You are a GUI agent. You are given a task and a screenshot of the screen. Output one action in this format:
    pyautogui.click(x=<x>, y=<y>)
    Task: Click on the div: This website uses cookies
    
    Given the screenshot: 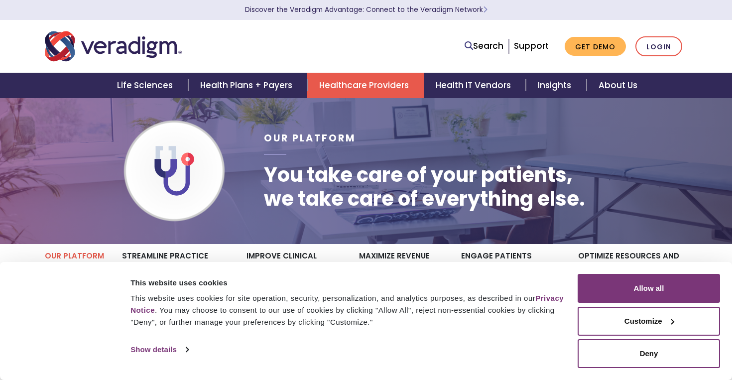 What is the action you would take?
    pyautogui.click(x=348, y=283)
    